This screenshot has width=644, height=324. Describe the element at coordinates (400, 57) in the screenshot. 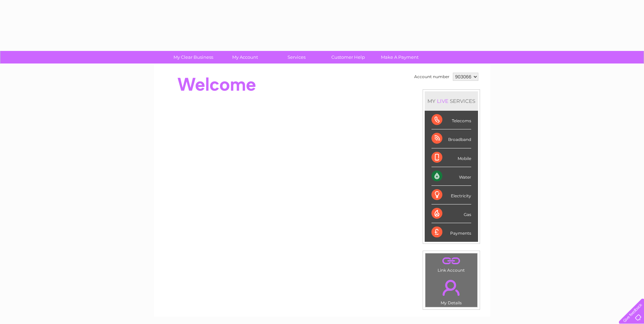

I see `a: Make A Payment` at that location.